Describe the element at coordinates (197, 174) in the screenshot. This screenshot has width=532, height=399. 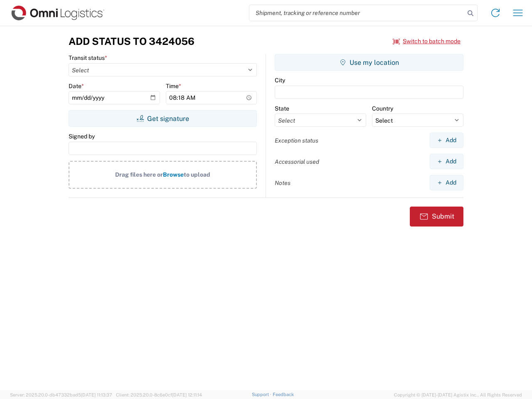
I see `span: to upload` at that location.